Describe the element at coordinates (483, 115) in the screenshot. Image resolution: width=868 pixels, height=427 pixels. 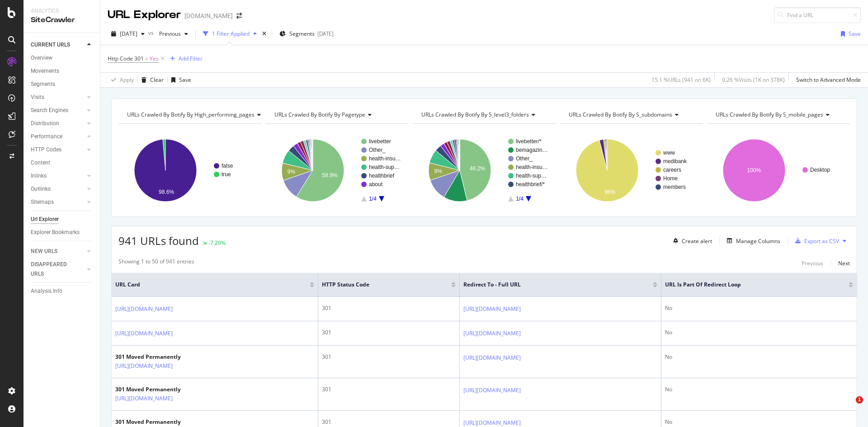
I see `h4: URLs Crawled By Botify By s_level3_folders` at that location.